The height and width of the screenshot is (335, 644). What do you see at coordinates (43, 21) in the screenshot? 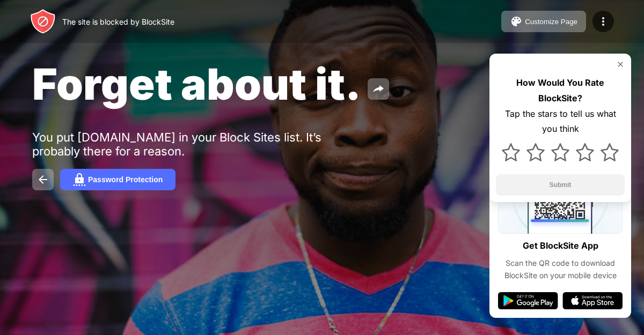
I see `img: header-logo.svg` at bounding box center [43, 21].